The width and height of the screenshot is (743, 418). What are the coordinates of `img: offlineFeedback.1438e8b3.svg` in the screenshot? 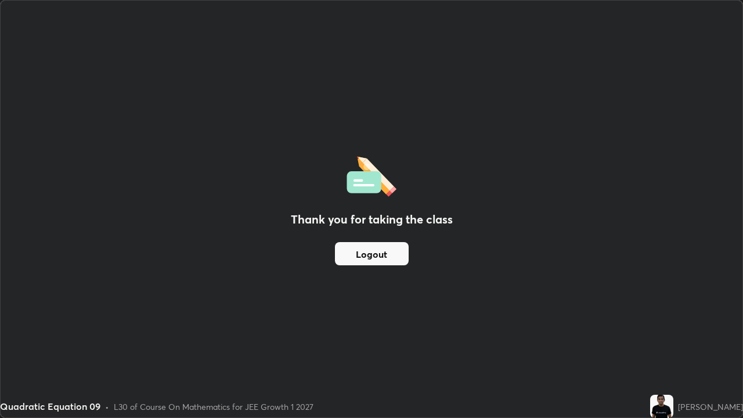 It's located at (372, 175).